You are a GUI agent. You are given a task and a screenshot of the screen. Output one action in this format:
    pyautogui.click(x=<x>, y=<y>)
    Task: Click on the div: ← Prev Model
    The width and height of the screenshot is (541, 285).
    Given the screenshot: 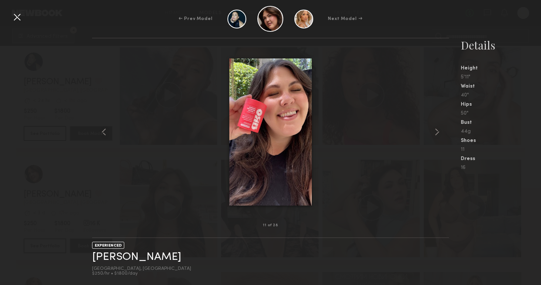 What is the action you would take?
    pyautogui.click(x=196, y=19)
    